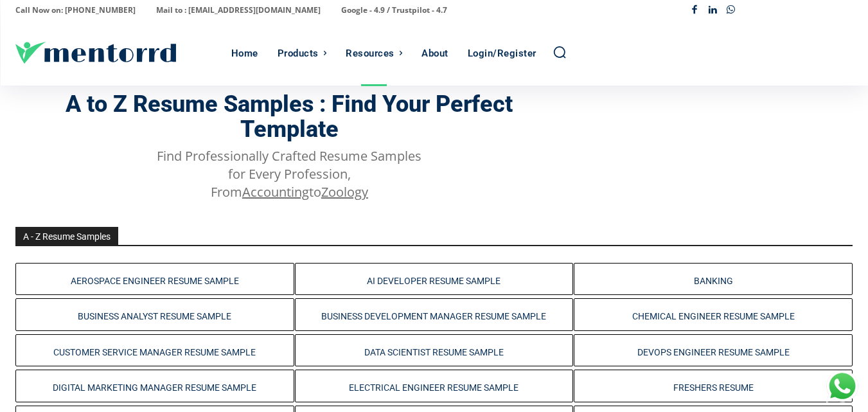 This screenshot has height=412, width=868. Describe the element at coordinates (370, 54) in the screenshot. I see `div: Resources` at that location.